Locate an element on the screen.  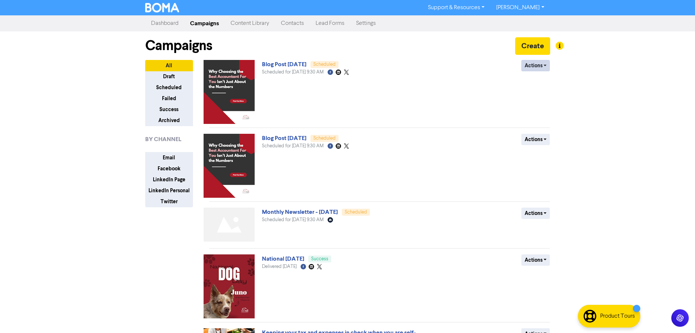
span: BY CHANNEL is located at coordinates (163, 139).